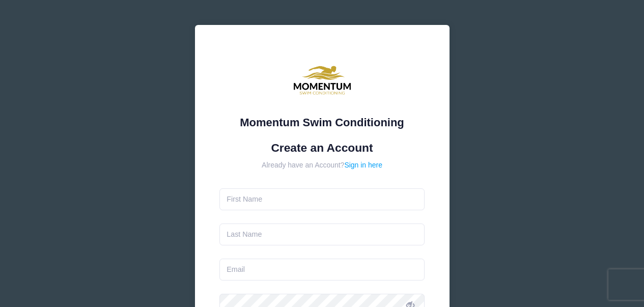 Image resolution: width=644 pixels, height=307 pixels. Describe the element at coordinates (322, 80) in the screenshot. I see `img: Momentum Swim Conditioning` at that location.